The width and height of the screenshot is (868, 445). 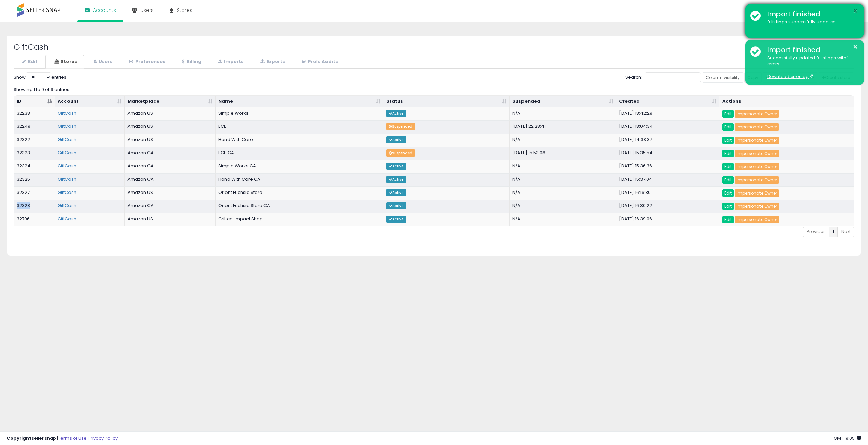 I want to click on td: Hand With Care, so click(x=300, y=140).